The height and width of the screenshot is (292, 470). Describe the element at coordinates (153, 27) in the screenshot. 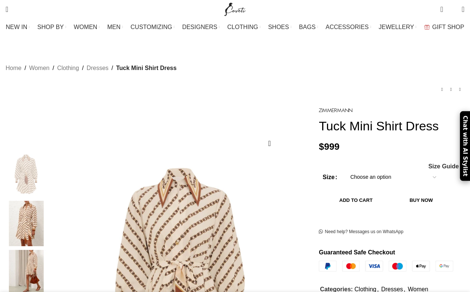

I see `a: CUSTOMIZING` at that location.